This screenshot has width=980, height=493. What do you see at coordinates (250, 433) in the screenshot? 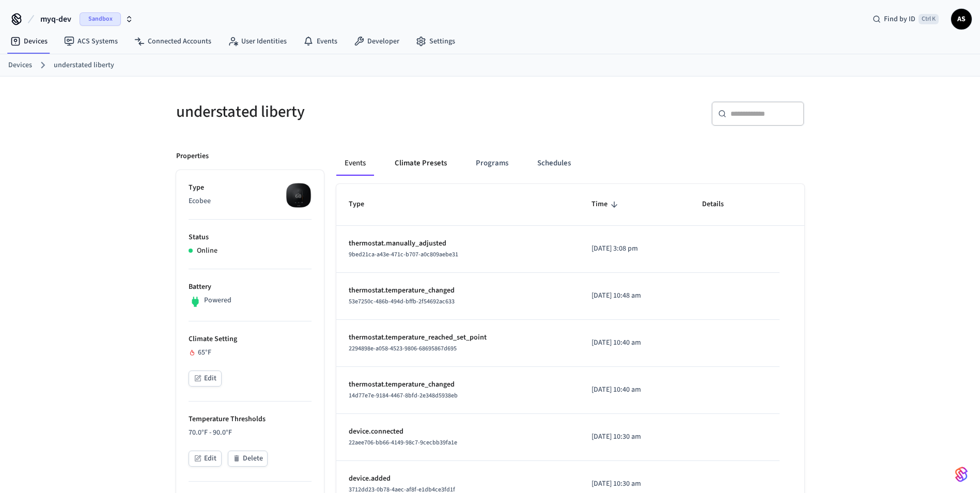
I see `p: 70.0°F - 90.0°F` at bounding box center [250, 433].